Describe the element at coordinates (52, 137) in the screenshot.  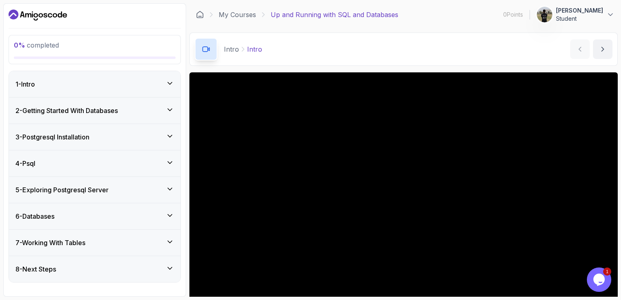
I see `h3: 3 - Postgresql Installation` at that location.